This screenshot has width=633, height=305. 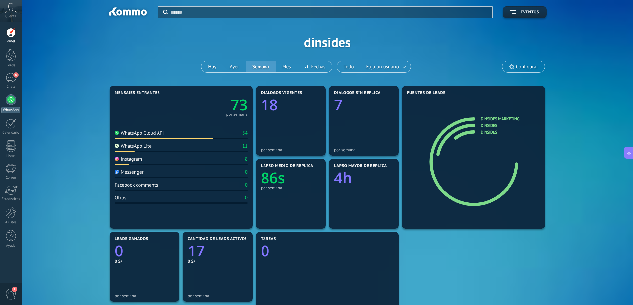 What do you see at coordinates (11, 65) in the screenshot?
I see `div: Leads` at bounding box center [11, 65].